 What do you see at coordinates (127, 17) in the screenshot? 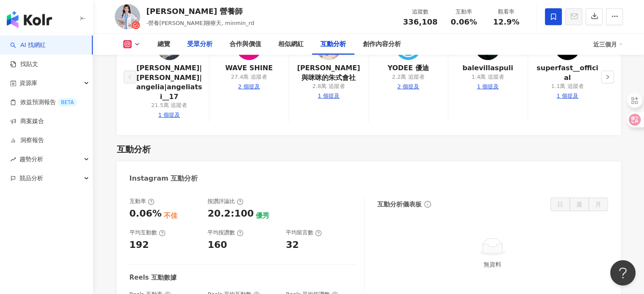
I see `img: KOL Avatar` at bounding box center [127, 17].